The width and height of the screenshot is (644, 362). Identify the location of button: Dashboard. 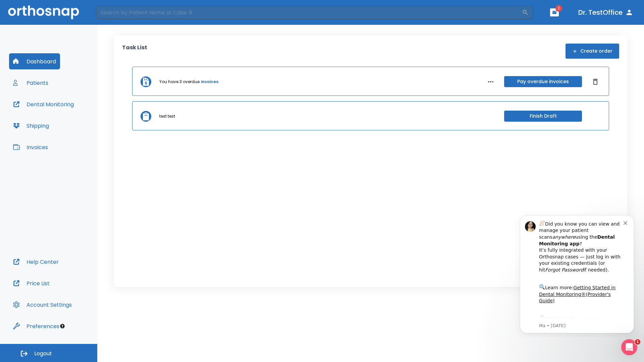
(35, 61).